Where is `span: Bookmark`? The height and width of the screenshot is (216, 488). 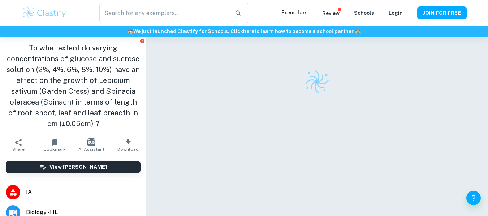 span: Bookmark is located at coordinates (55, 150).